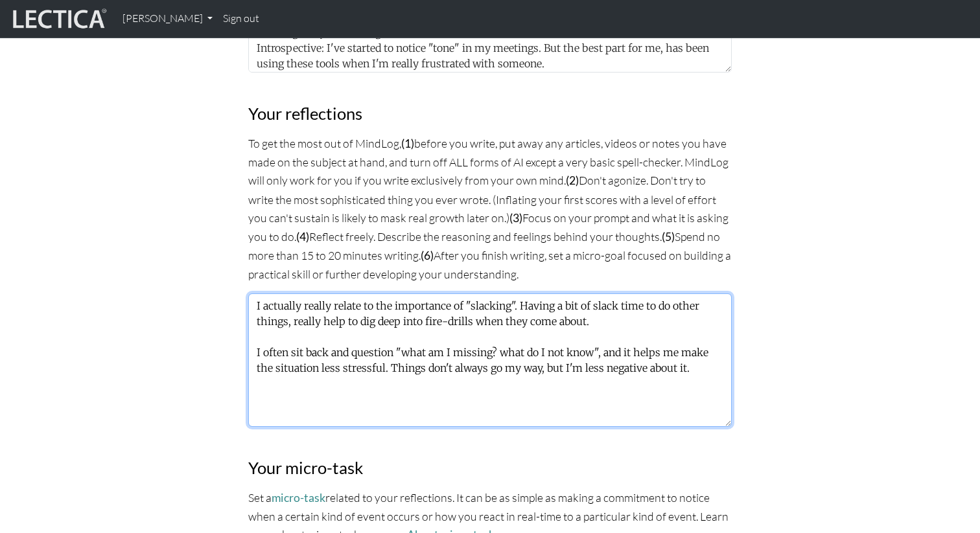 The image size is (980, 533). I want to click on h3: Your micro-task, so click(490, 468).